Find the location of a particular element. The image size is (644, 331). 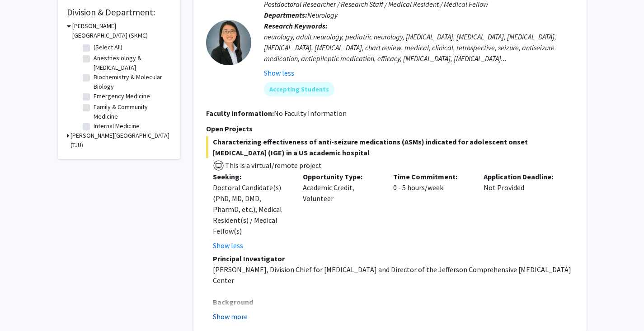

p: Opportunity Type: is located at coordinates (341, 176).